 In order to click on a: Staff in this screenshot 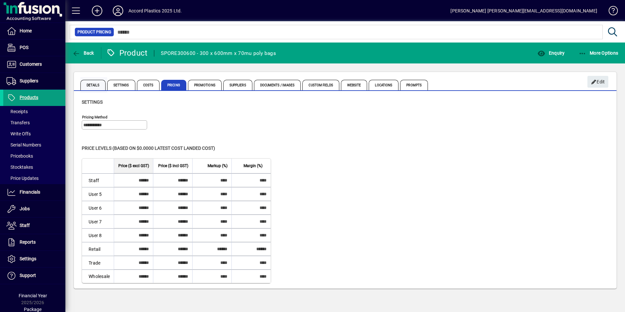, I will do `click(34, 225)`.